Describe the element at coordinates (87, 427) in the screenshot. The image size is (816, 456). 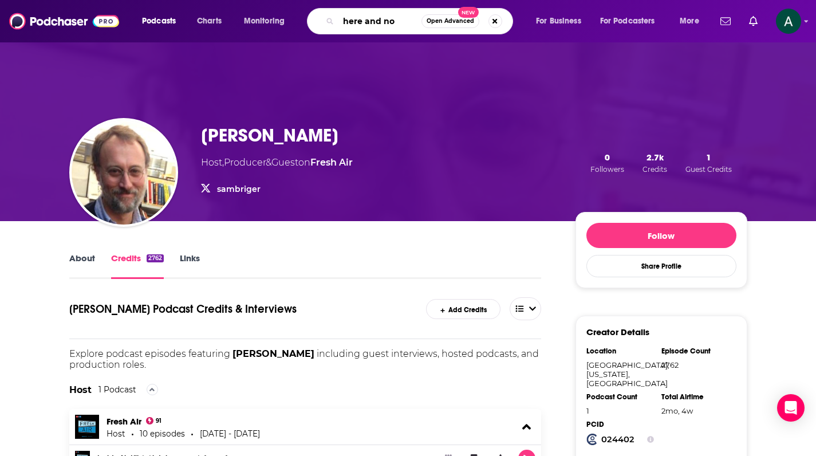
I see `img: Fresh Air` at that location.